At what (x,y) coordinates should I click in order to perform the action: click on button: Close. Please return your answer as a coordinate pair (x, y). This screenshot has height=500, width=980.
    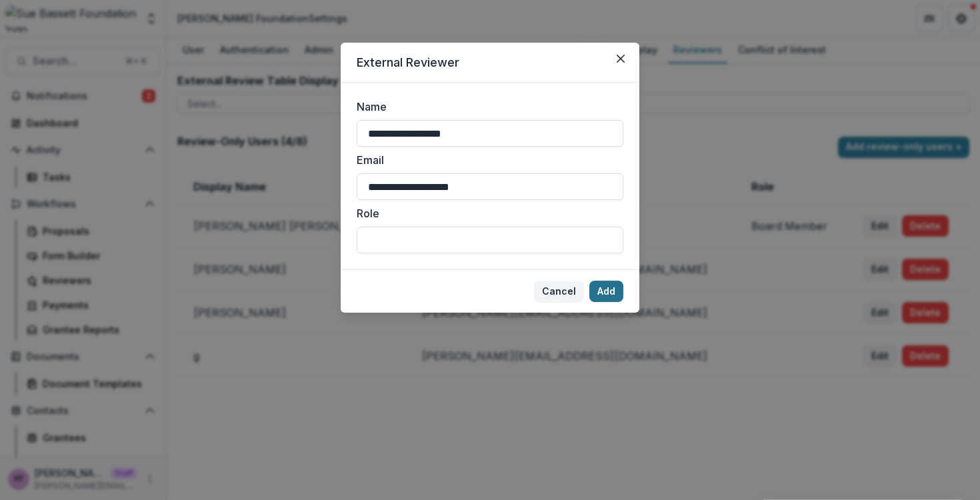
    Looking at the image, I should click on (621, 59).